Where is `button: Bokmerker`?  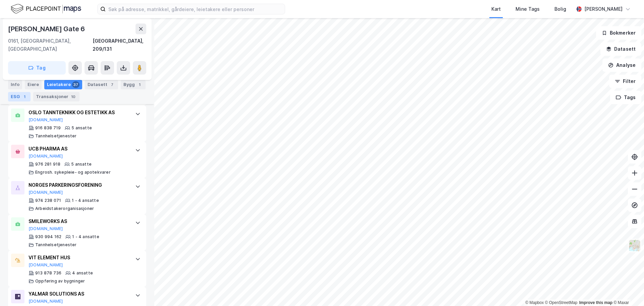 button: Bokmerker is located at coordinates (618, 33).